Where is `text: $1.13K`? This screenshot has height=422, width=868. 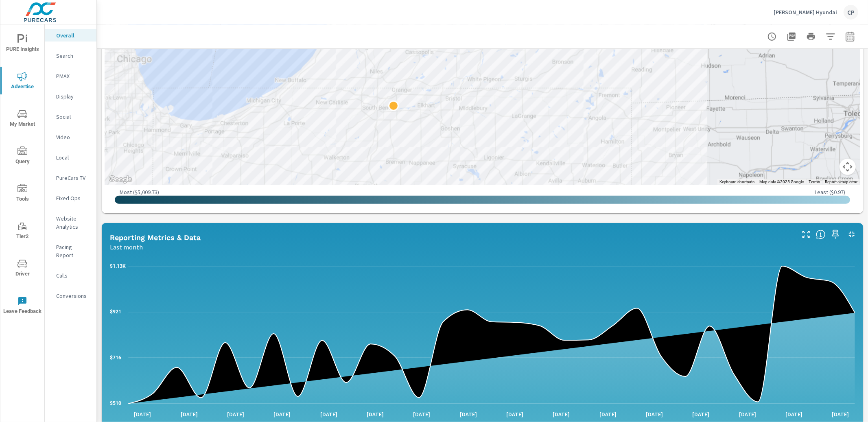 text: $1.13K is located at coordinates (117, 266).